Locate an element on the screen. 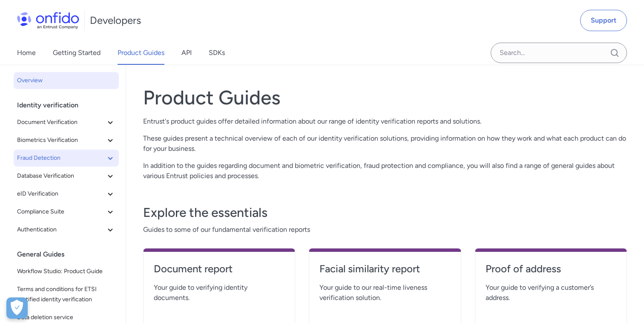 The width and height of the screenshot is (644, 323). button: Fraud Detection is located at coordinates (66, 158).